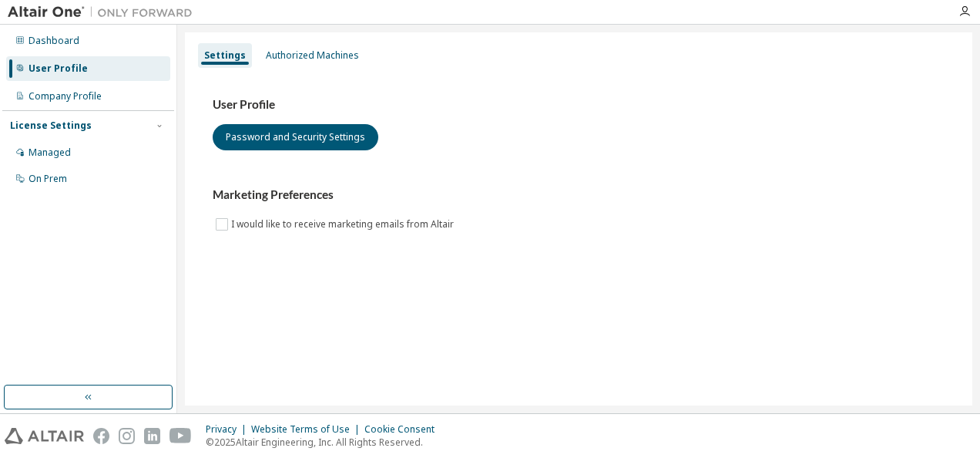 The width and height of the screenshot is (980, 458). What do you see at coordinates (44, 435) in the screenshot?
I see `img: altair_logo.svg` at bounding box center [44, 435].